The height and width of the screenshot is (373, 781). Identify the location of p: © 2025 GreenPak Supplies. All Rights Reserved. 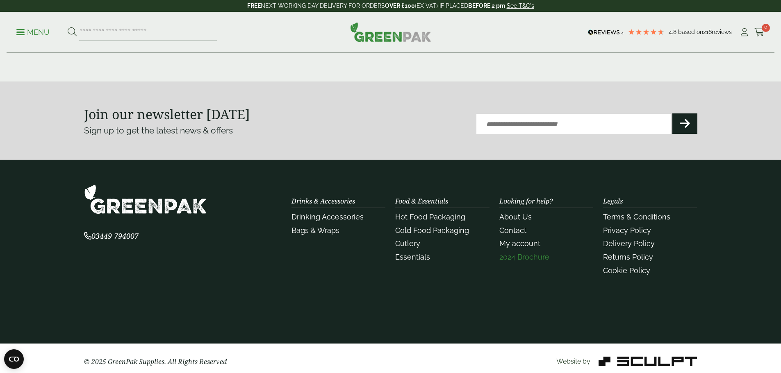
(183, 362).